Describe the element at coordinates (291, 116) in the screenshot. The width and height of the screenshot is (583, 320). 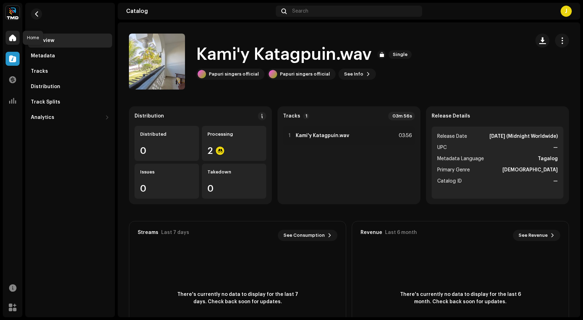
I see `strong: Tracks` at that location.